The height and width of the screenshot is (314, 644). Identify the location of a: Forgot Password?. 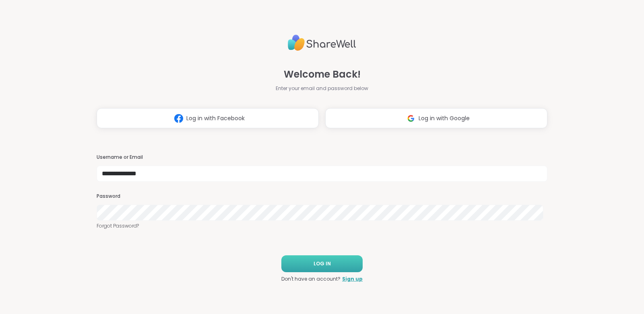
(322, 226).